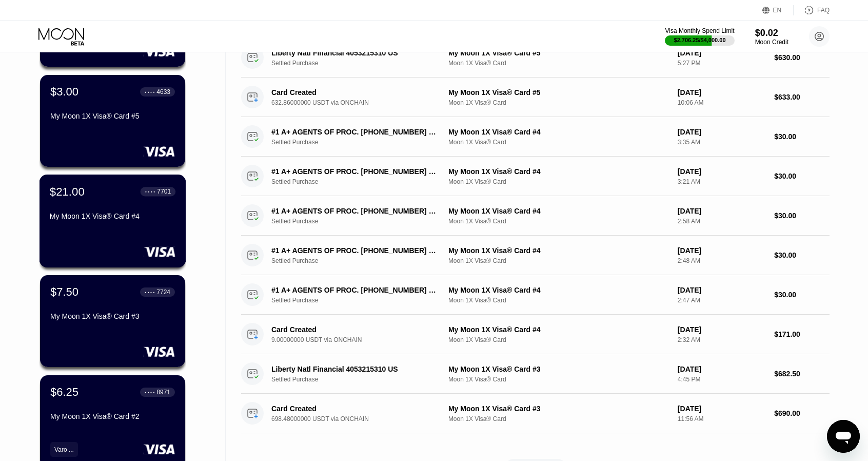 The height and width of the screenshot is (461, 868). Describe the element at coordinates (772, 42) in the screenshot. I see `div: Moon Credit` at that location.